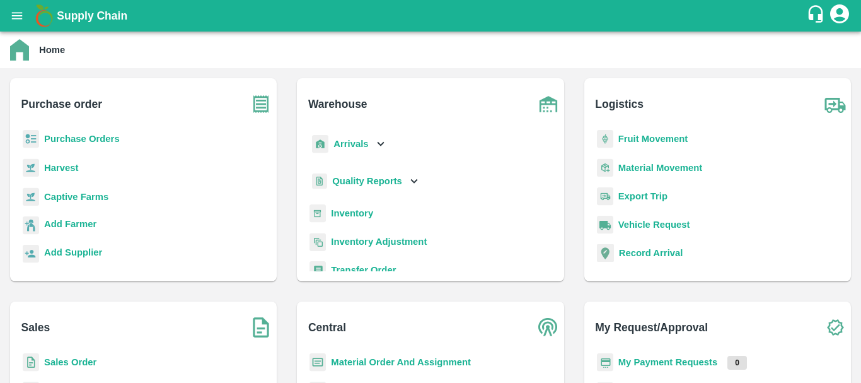 This screenshot has width=861, height=383. What do you see at coordinates (31, 254) in the screenshot?
I see `img: supplier` at bounding box center [31, 254].